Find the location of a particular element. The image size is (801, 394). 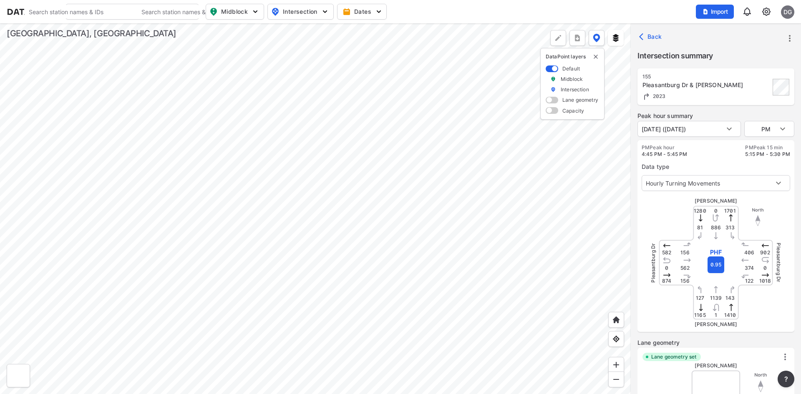

div: Home is located at coordinates (616, 320).